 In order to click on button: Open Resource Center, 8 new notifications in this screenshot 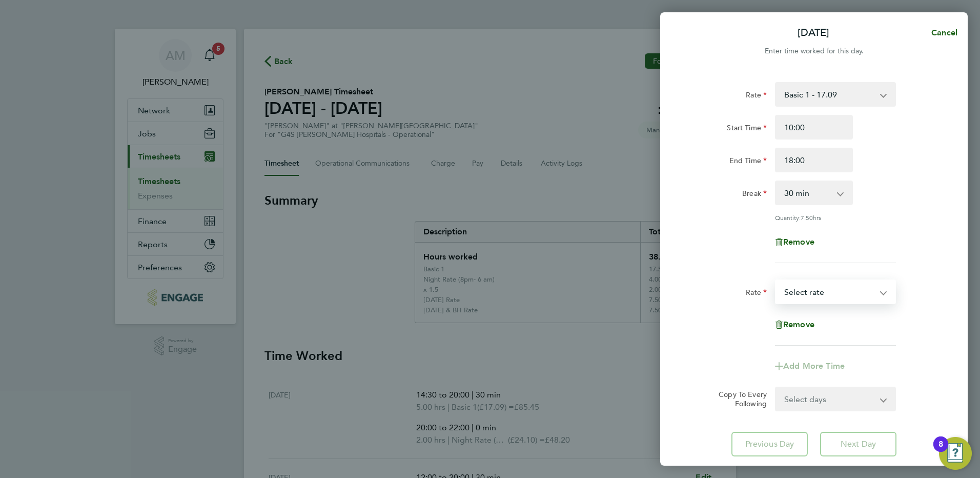, I will do `click(955, 453)`.